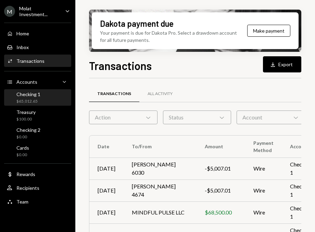 The image size is (315, 232). I want to click on div: $65,012.65, so click(28, 101).